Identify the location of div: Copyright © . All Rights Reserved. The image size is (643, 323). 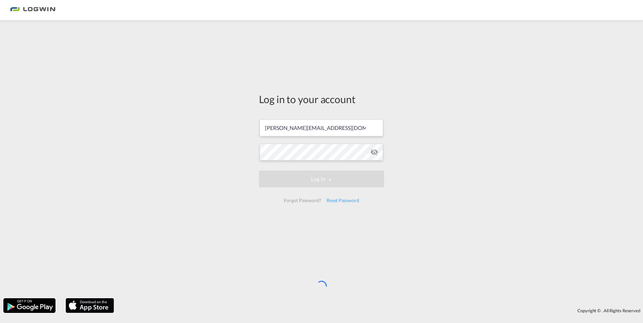
(380, 311).